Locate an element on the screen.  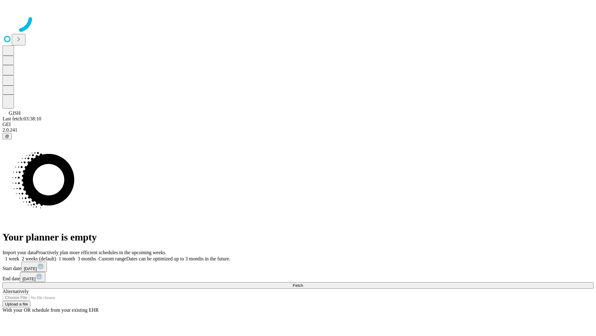
div: End date is located at coordinates (298, 276).